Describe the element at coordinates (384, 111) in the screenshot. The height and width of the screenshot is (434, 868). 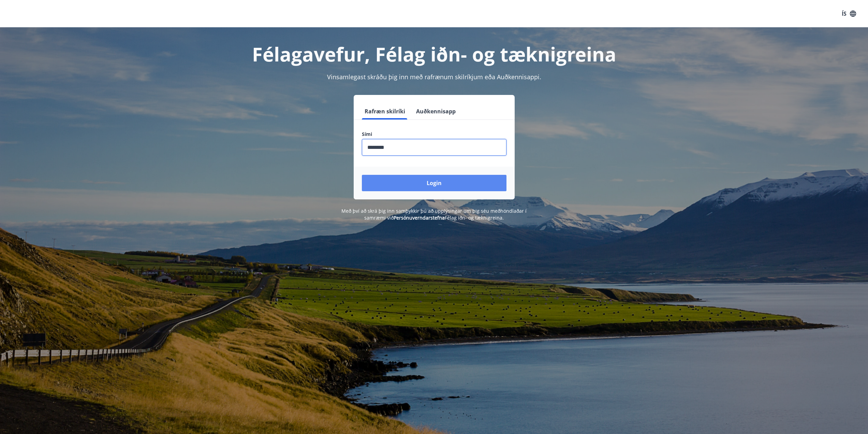
I see `button: Rafræn skilríki` at that location.